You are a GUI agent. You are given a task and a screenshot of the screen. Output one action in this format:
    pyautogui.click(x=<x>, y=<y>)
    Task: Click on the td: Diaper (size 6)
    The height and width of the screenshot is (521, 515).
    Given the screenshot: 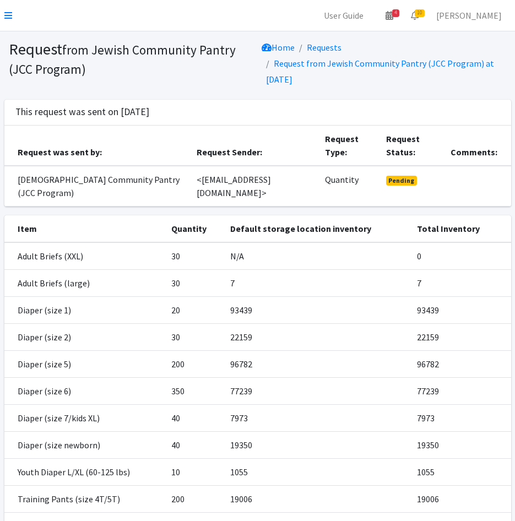 What is the action you would take?
    pyautogui.click(x=84, y=391)
    